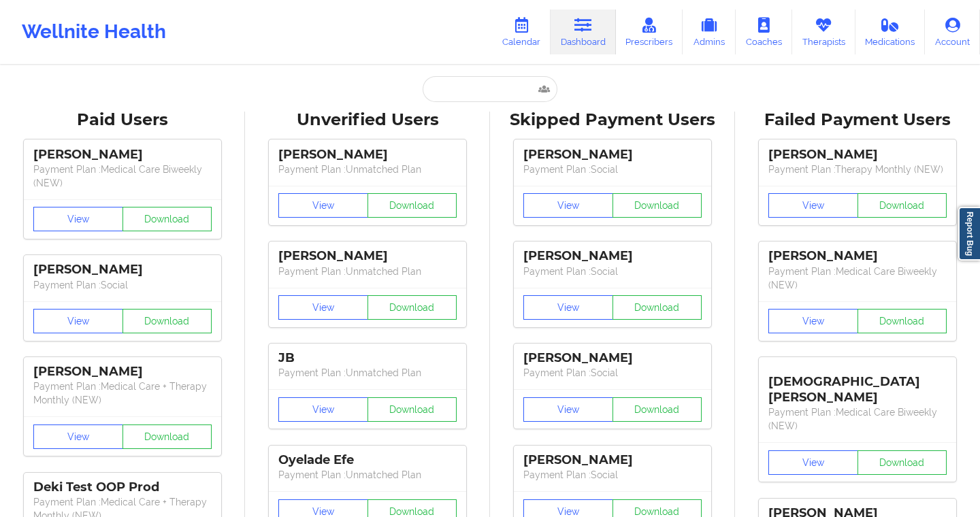 This screenshot has width=980, height=517. Describe the element at coordinates (368, 120) in the screenshot. I see `div: Unverified Users` at that location.